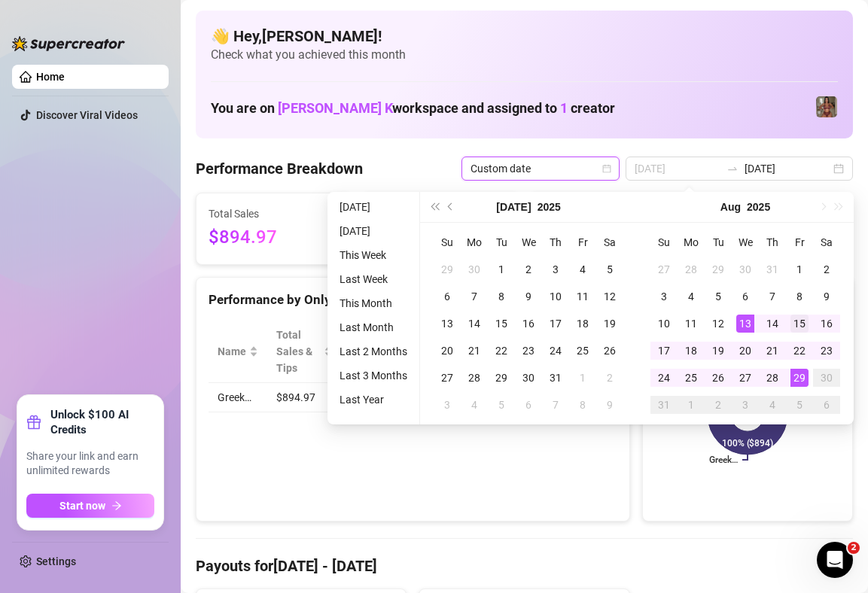 This screenshot has width=868, height=593. What do you see at coordinates (664, 405) in the screenshot?
I see `td: 2025-08-31` at bounding box center [664, 405].